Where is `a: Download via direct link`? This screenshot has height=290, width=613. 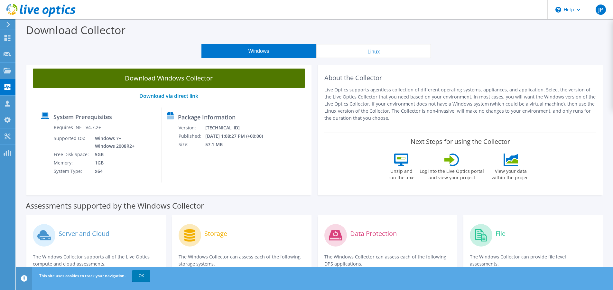 a: Download via direct link is located at coordinates (169, 96).